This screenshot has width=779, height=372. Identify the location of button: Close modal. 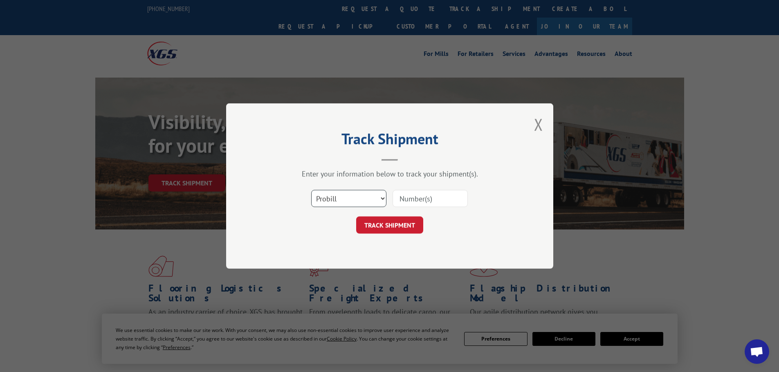
(538, 124).